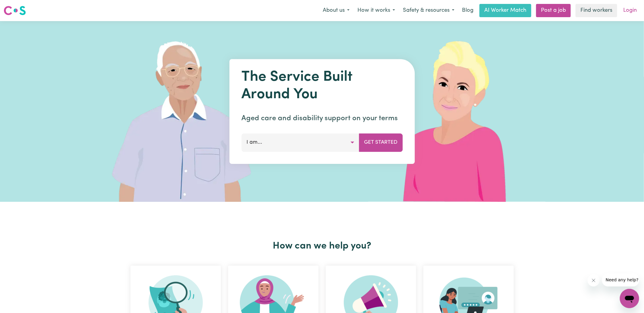 The height and width of the screenshot is (313, 644). What do you see at coordinates (15, 11) in the screenshot?
I see `img: Careseekers logo` at bounding box center [15, 11].